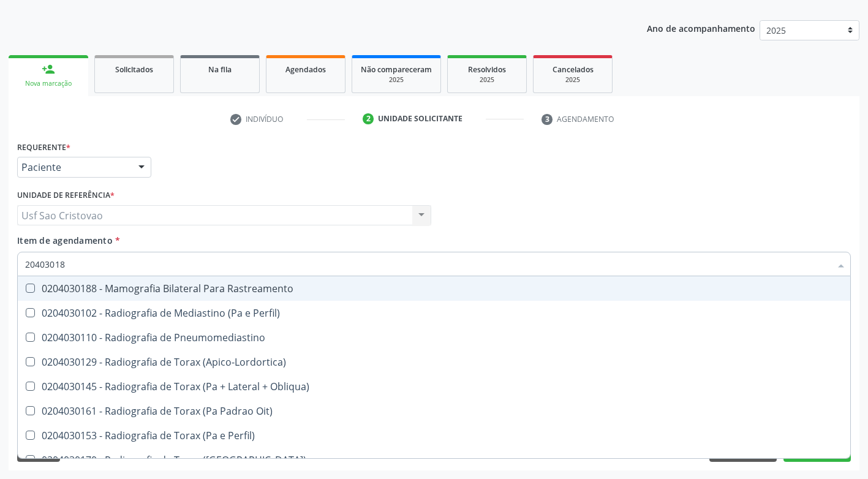  I want to click on input: Buscar por procedimentos, so click(428, 264).